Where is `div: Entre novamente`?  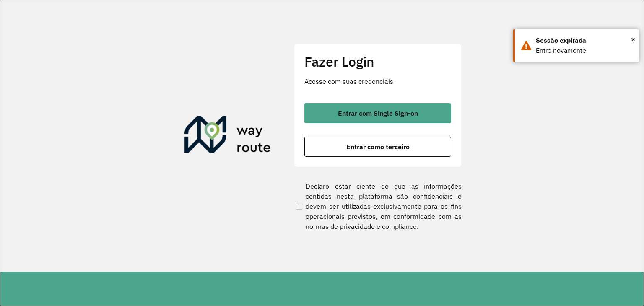
div: Entre novamente is located at coordinates (584, 51).